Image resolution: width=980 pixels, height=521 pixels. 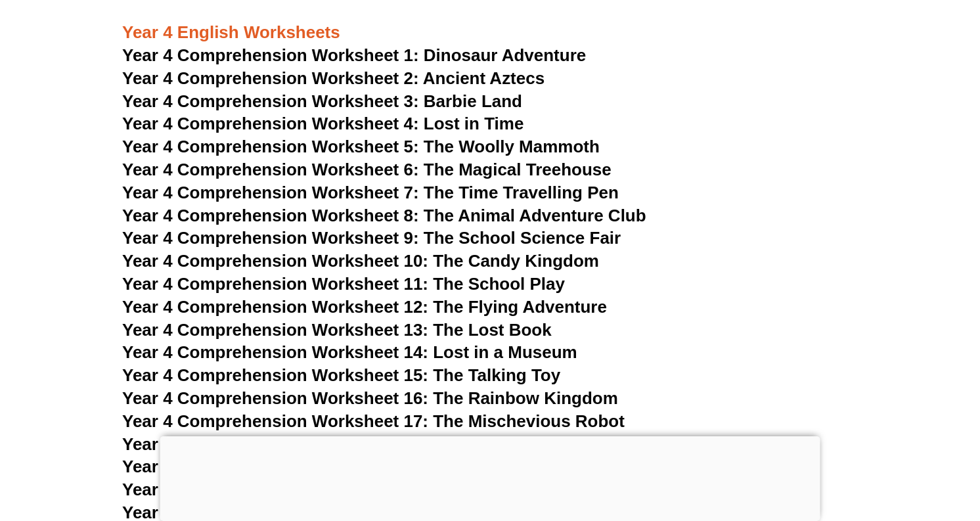 I want to click on span: Year 4 Comprehension Worksheet 18: The School Swap, so click(x=348, y=444).